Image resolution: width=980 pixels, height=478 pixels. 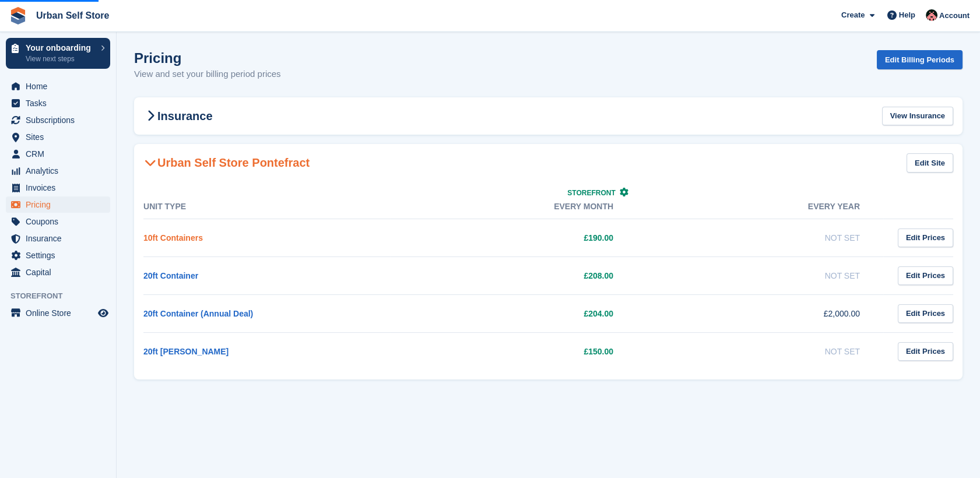 I want to click on th: Every month, so click(x=513, y=207).